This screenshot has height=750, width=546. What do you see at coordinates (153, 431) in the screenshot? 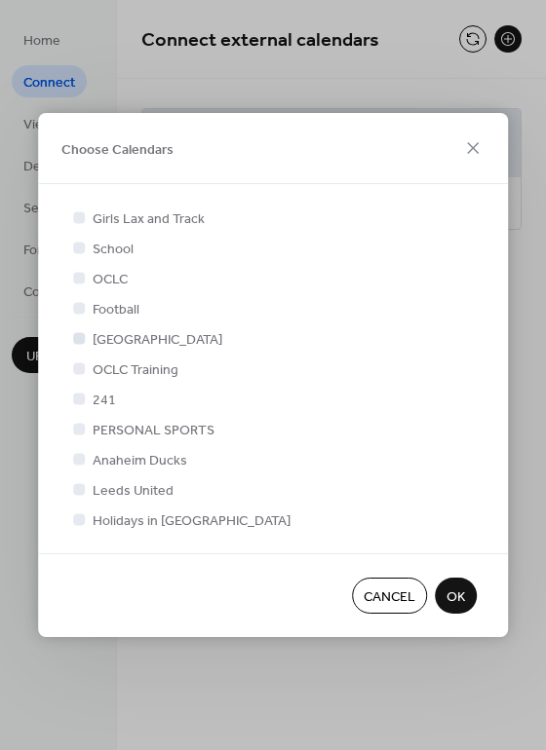
I see `span: PERSONAL SPORTS` at bounding box center [153, 431].